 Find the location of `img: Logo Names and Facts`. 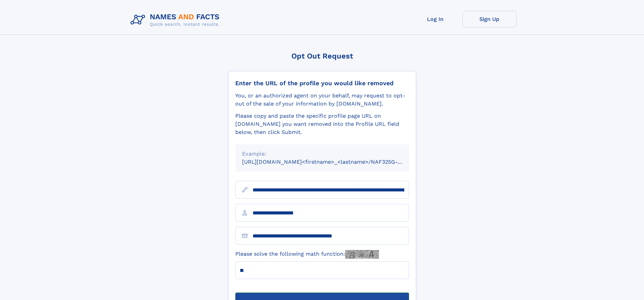

img: Logo Names and Facts is located at coordinates (176, 20).